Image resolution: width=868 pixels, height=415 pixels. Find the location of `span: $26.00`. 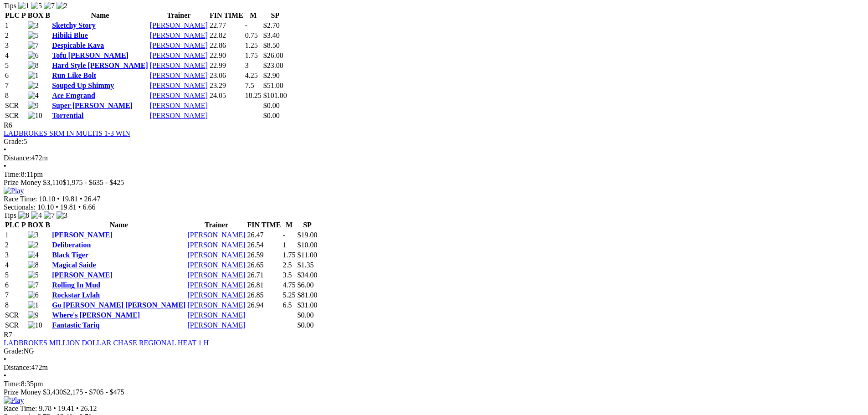

span: $26.00 is located at coordinates (274, 55).